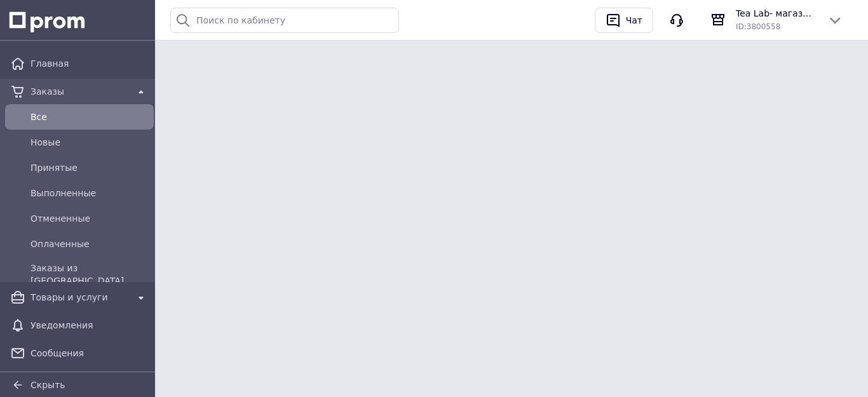  What do you see at coordinates (624, 21) in the screenshot?
I see `button: Чат` at bounding box center [624, 21].